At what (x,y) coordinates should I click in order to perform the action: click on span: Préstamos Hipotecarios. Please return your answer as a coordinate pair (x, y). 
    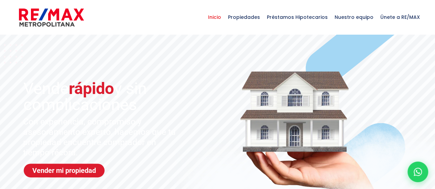
    Looking at the image, I should click on (297, 17).